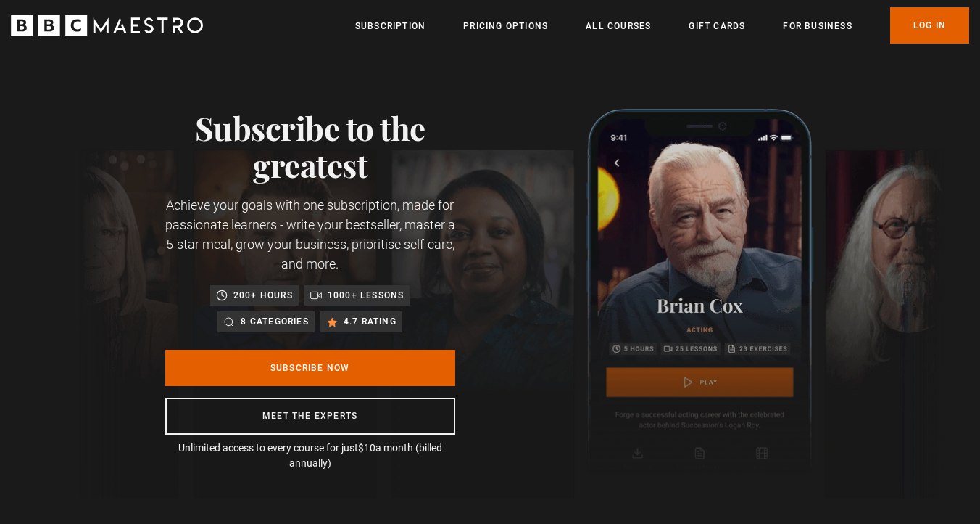 The width and height of the screenshot is (980, 524). What do you see at coordinates (817, 26) in the screenshot?
I see `a: For business` at bounding box center [817, 26].